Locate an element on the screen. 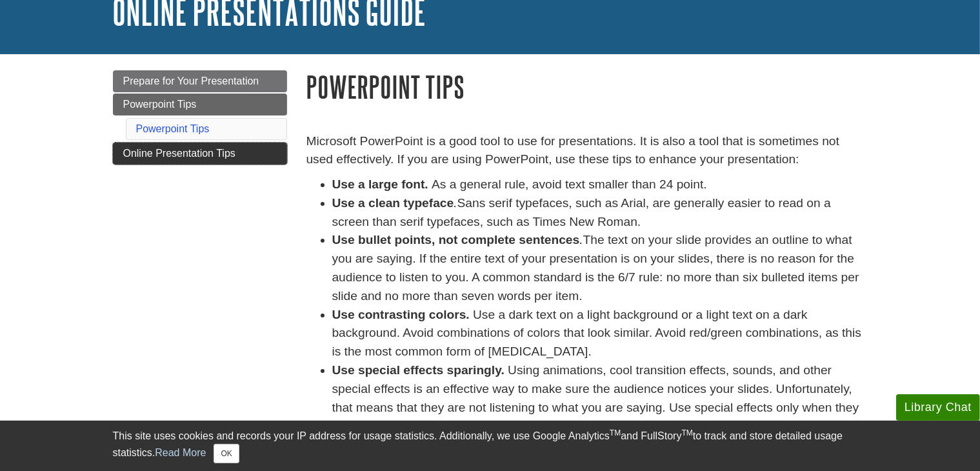 The image size is (980, 471). span: Powerpoint Tips is located at coordinates (160, 104).